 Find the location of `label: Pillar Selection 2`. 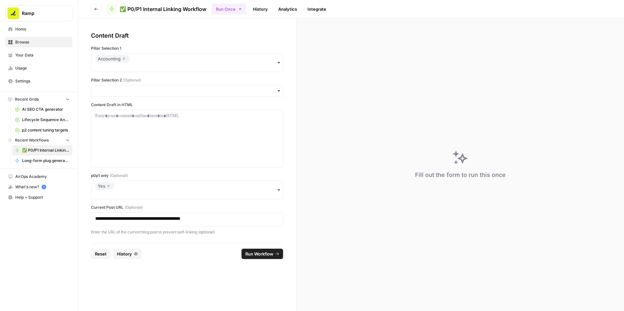

label: Pillar Selection 2 is located at coordinates (187, 80).